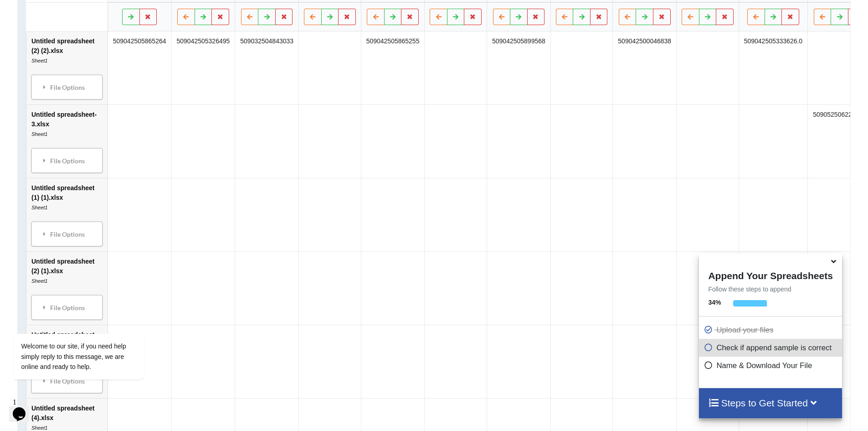 The height and width of the screenshot is (431, 868). Describe the element at coordinates (770, 403) in the screenshot. I see `h4: Steps to Get Started` at that location.